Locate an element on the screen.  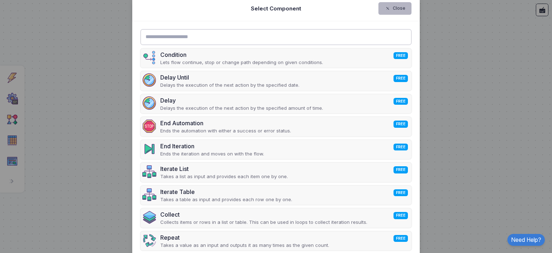
button: Close is located at coordinates (395, 8).